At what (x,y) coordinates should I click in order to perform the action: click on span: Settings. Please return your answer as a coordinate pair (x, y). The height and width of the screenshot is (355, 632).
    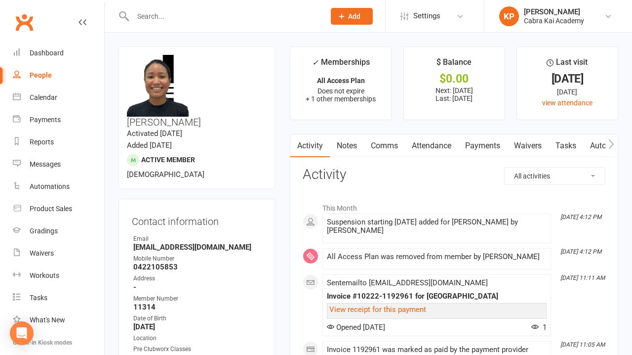
    Looking at the image, I should click on (427, 16).